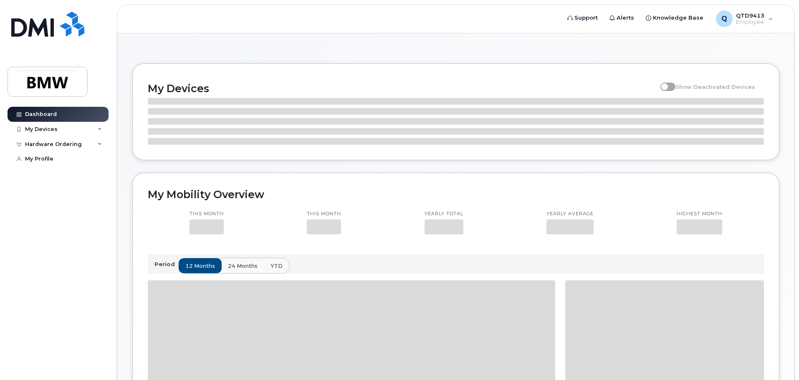  What do you see at coordinates (664, 82) in the screenshot?
I see `input: Show Deactivated Devices` at bounding box center [664, 82].